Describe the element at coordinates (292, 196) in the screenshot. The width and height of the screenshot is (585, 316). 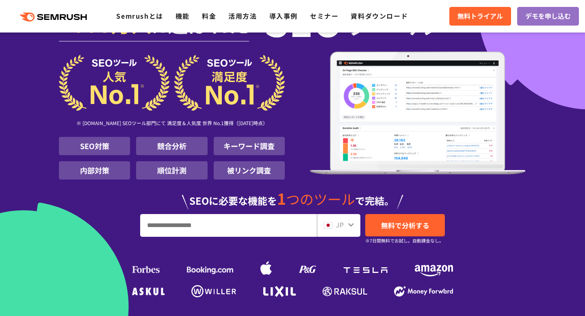
I see `div: SEOに必要な機能を` at that location.